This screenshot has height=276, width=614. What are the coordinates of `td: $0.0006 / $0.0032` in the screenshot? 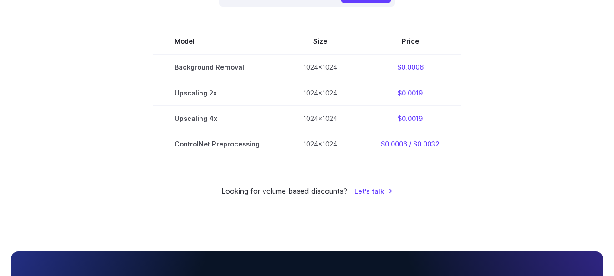 It's located at (410, 144).